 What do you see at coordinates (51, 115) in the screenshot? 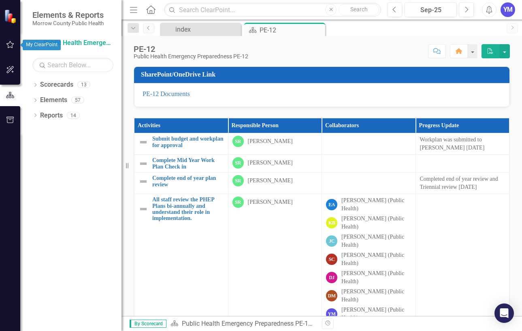
I see `a: Reports` at bounding box center [51, 115].